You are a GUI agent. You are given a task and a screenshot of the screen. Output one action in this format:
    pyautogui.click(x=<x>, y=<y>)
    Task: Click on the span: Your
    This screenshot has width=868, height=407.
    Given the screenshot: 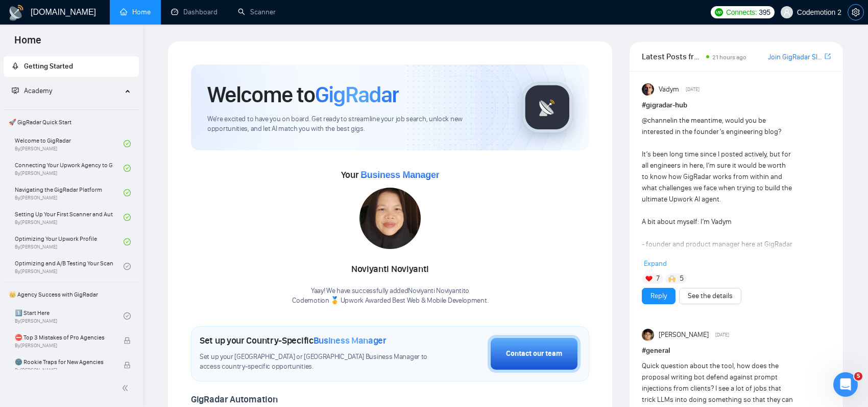 What is the action you would take?
    pyautogui.click(x=390, y=175)
    